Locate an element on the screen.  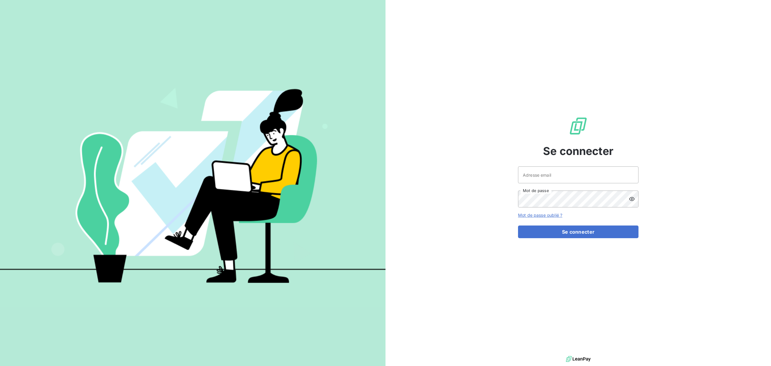
span: Se connecter is located at coordinates (578, 151).